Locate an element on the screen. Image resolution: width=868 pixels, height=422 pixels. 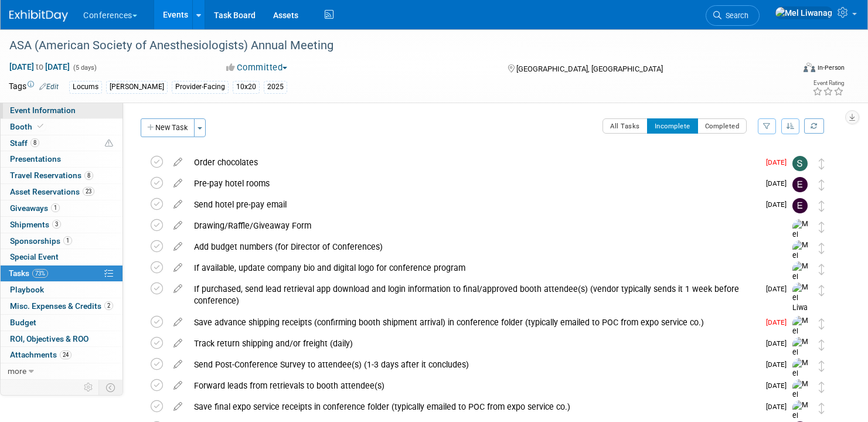
span: 73% is located at coordinates (40, 273).